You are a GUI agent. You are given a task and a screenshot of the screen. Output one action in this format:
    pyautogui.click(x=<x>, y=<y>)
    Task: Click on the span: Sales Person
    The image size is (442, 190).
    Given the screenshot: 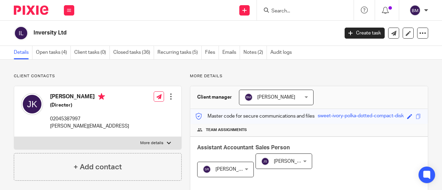 What is the action you would take?
    pyautogui.click(x=273, y=148)
    